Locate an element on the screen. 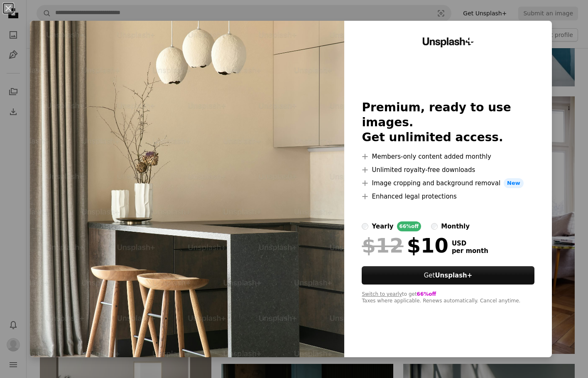  div: monthly is located at coordinates (455, 226).